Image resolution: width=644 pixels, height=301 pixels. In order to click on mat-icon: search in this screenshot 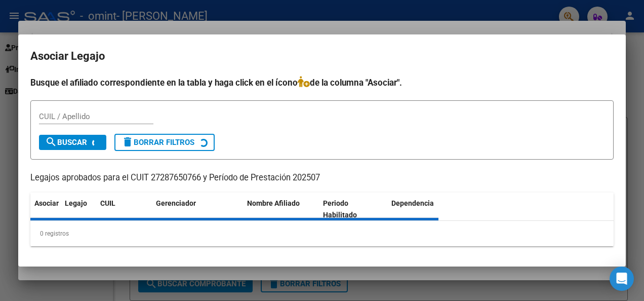, I will do `click(51, 142)`.